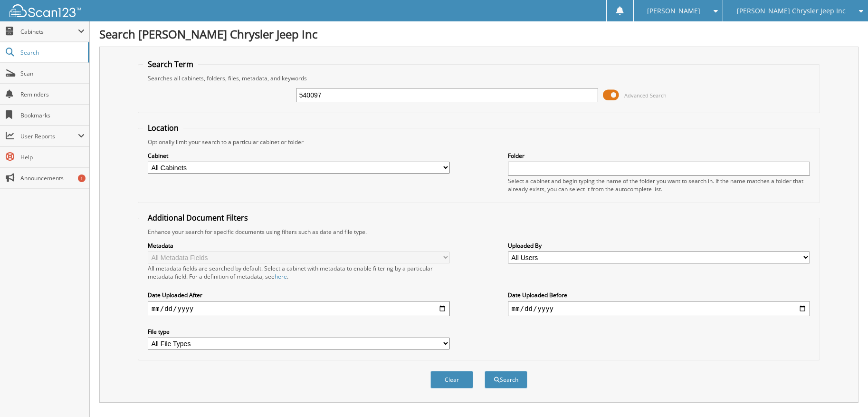 The image size is (868, 417). What do you see at coordinates (479, 78) in the screenshot?
I see `div: Searches all cabinets, folders, files, metadata, and keywords` at bounding box center [479, 78].